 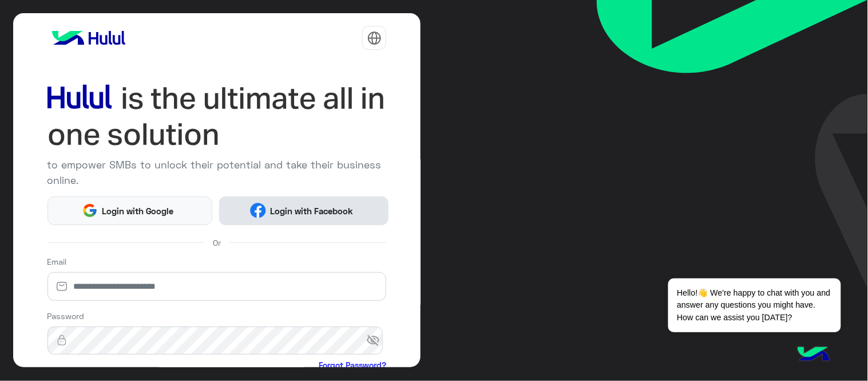 What do you see at coordinates (814, 355) in the screenshot?
I see `img: hulul-logo.png` at bounding box center [814, 355].